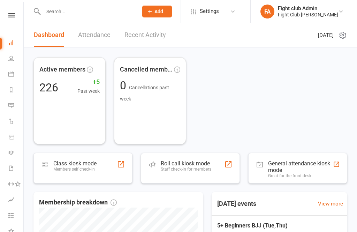 Image resolution: width=357 pixels, height=232 pixels. Describe the element at coordinates (16, 137) in the screenshot. I see `a: Product Sales` at that location.